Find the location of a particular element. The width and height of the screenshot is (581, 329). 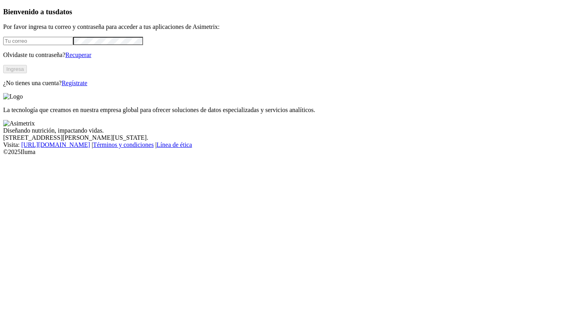

a: Recuperar is located at coordinates (78, 55).